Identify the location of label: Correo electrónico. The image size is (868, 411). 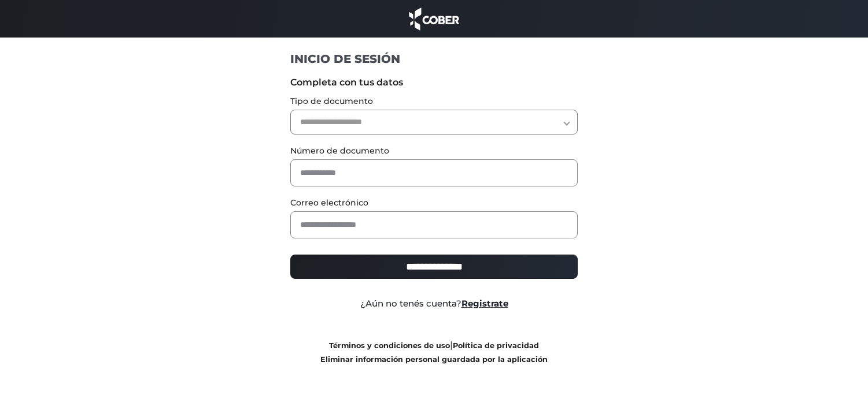
(434, 202).